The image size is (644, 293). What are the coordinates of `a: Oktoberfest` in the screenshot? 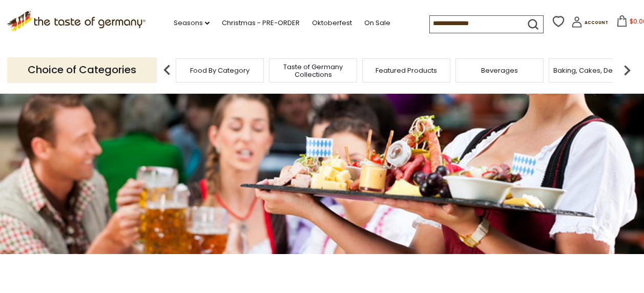 It's located at (332, 23).